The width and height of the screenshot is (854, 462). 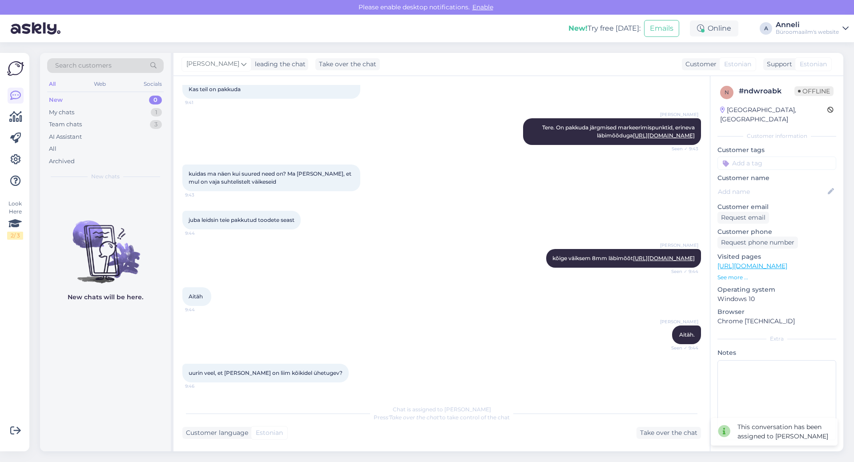 What do you see at coordinates (727, 92) in the screenshot?
I see `span: n` at bounding box center [727, 92].